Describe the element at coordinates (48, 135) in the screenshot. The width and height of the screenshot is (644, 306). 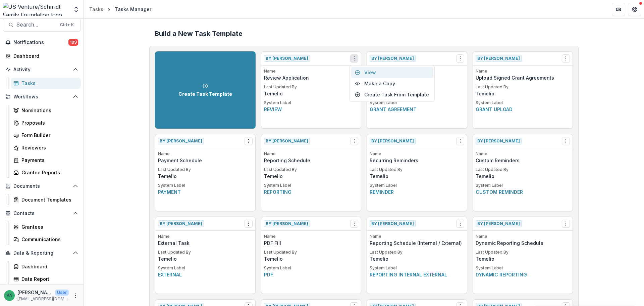
I see `div: Form Builder` at that location.